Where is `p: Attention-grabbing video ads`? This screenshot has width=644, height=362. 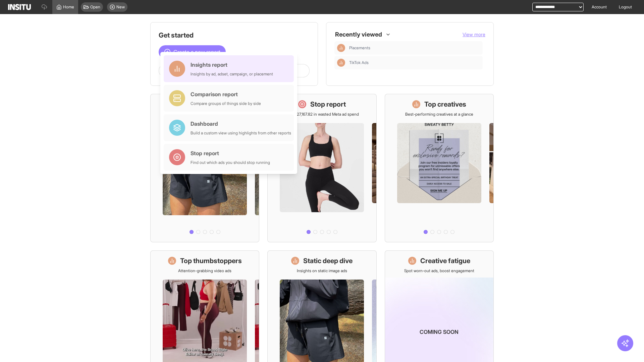 p: Attention-grabbing video ads is located at coordinates (205, 271).